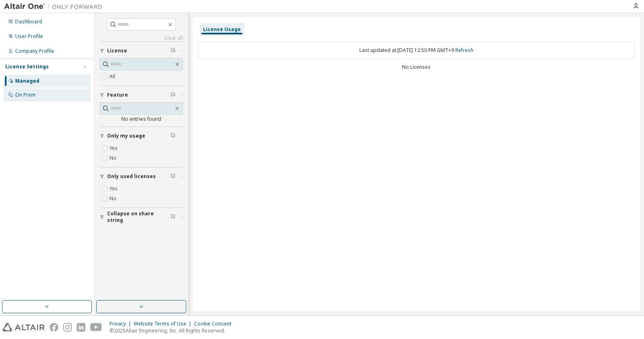 The height and width of the screenshot is (339, 644). I want to click on img: youtube.svg, so click(96, 327).